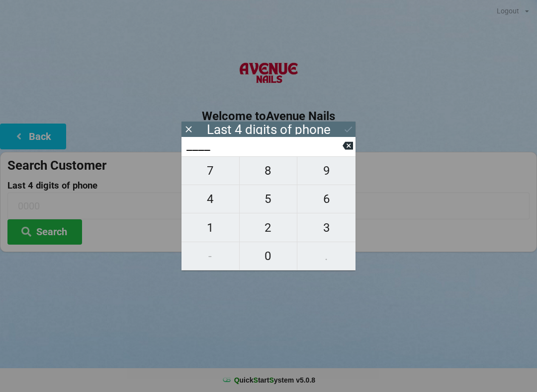 The image size is (537, 392). What do you see at coordinates (210, 171) in the screenshot?
I see `span: 7` at bounding box center [210, 171].